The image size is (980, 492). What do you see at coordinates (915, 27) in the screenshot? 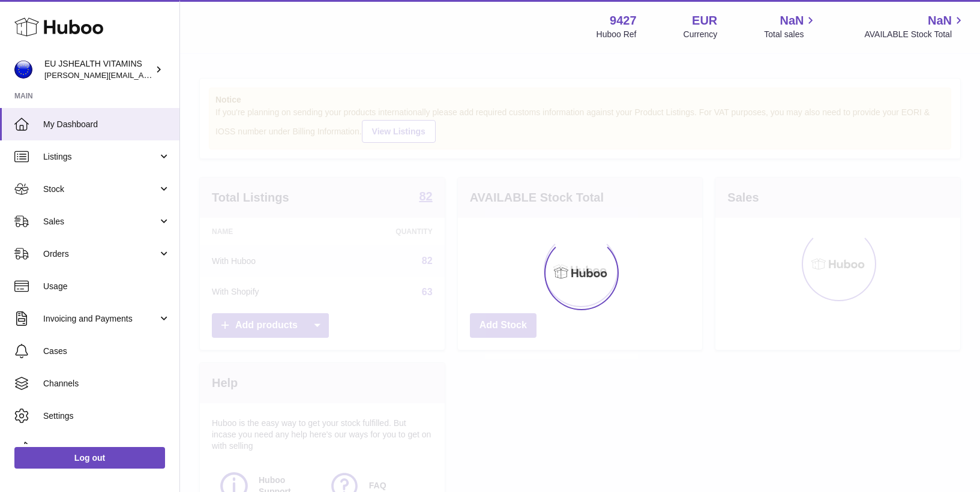
I see `a: NaN AVAILABLE Stock Total` at bounding box center [915, 27].